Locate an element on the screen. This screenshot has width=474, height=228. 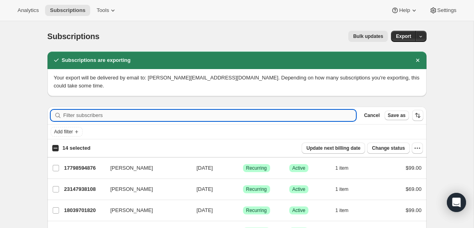
button: Update next billing date is located at coordinates (333, 148).